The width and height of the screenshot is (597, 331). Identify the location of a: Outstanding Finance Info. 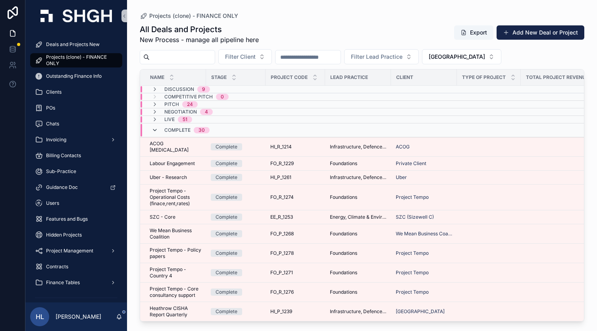
(76, 76).